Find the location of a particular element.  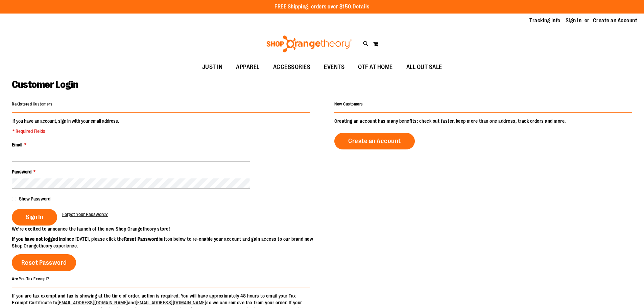

a: Tracking Info is located at coordinates (545, 21).